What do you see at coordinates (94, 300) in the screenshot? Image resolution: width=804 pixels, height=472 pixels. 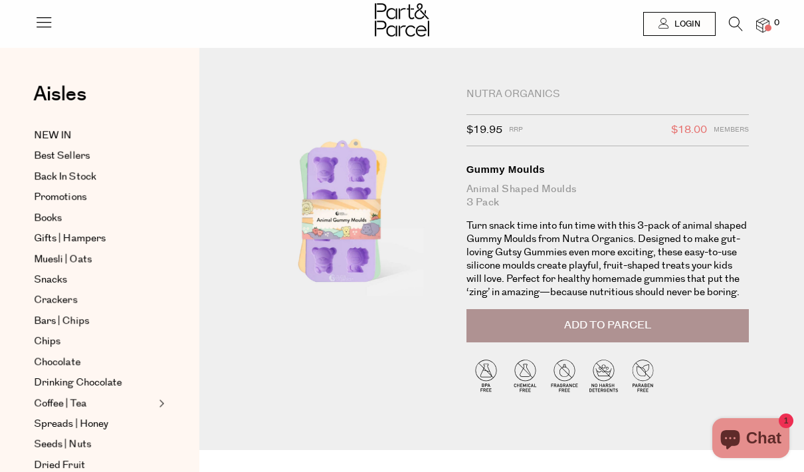 I see `a: Crackers` at bounding box center [94, 300].